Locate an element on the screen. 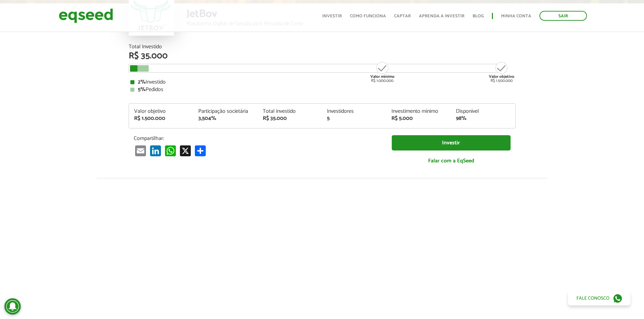 This screenshot has width=644, height=319. a: Blog is located at coordinates (478, 16).